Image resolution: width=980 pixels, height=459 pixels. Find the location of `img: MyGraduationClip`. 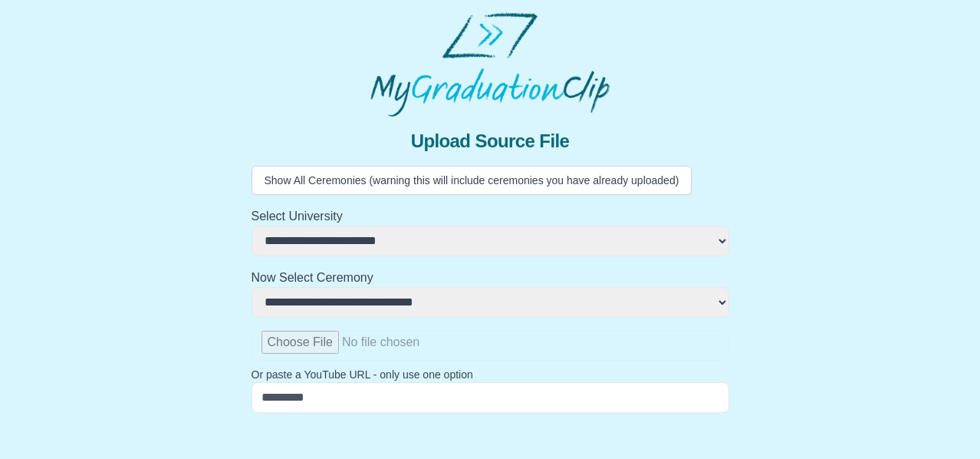

img: MyGraduationClip is located at coordinates (490, 64).